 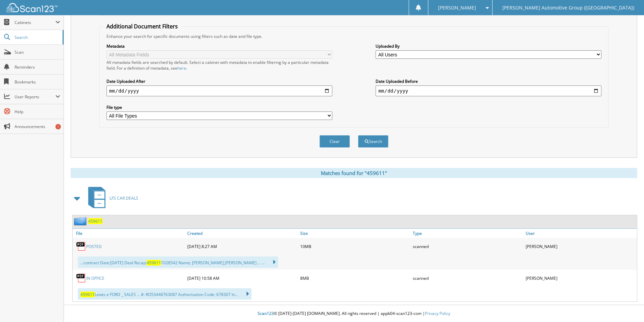 What do you see at coordinates (37, 67) in the screenshot?
I see `span: Reminders` at bounding box center [37, 67].